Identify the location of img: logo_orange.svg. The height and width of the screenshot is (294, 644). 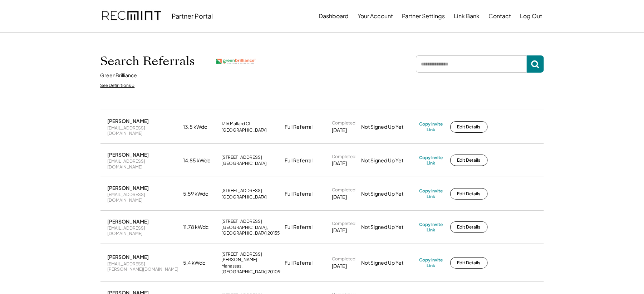
(15, 15).